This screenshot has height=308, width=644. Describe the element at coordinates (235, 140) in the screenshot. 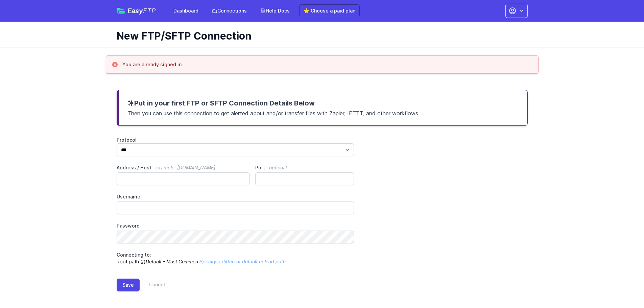

I see `label: Protocol` at that location.